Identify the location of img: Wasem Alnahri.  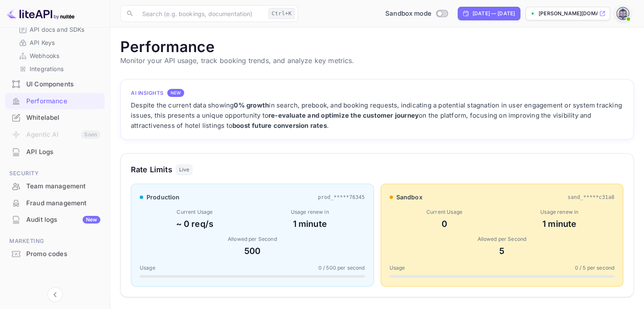
(623, 14).